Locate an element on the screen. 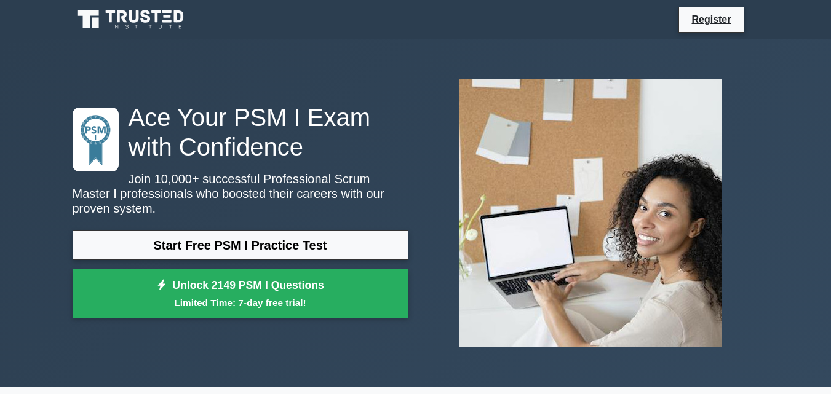  p: Join 10,000+ successful Professional Scrum Master I professionals who boosted their careers with ... is located at coordinates (240, 194).